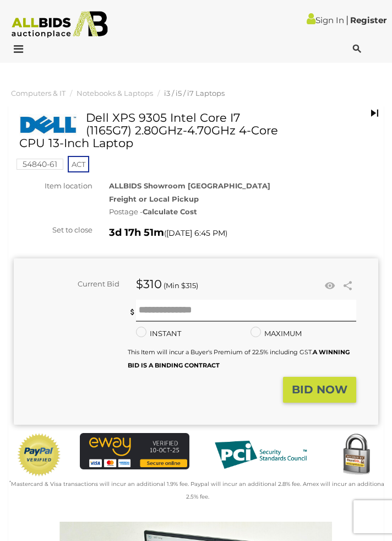  Describe the element at coordinates (39, 455) in the screenshot. I see `img: Official PayPal Seal` at that location.